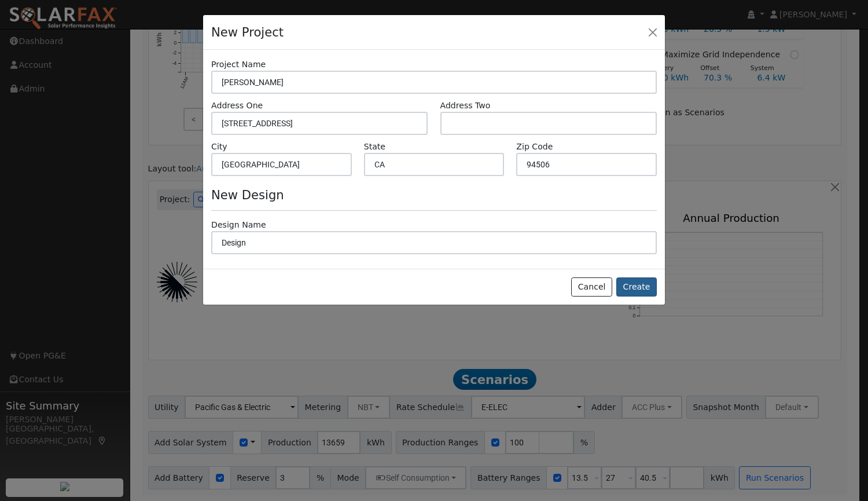 This screenshot has height=501, width=868. I want to click on label: Design Name, so click(238, 225).